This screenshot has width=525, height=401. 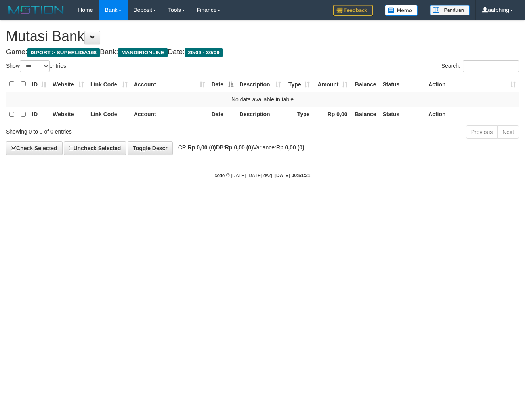 What do you see at coordinates (169, 114) in the screenshot?
I see `th: Account` at bounding box center [169, 114].